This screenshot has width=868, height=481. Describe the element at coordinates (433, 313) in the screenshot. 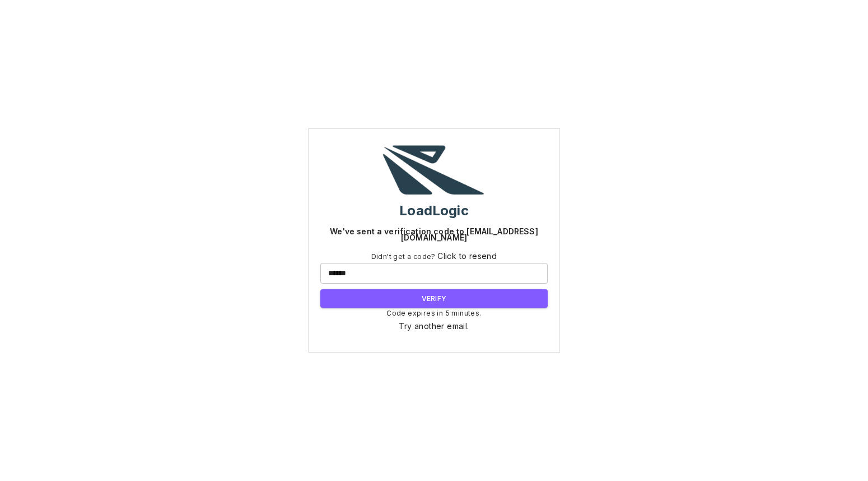

I see `span: Code expires in 5 minutes.` at that location.